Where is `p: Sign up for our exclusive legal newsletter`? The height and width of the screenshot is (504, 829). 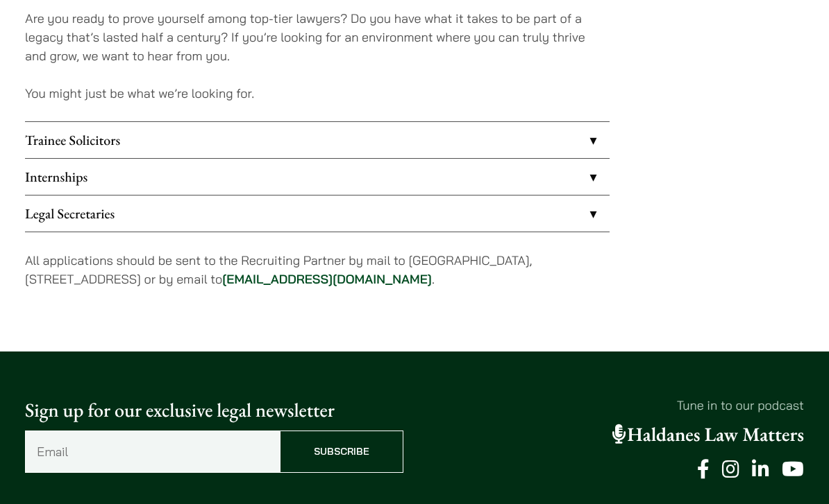 p: Sign up for our exclusive legal newsletter is located at coordinates (214, 411).